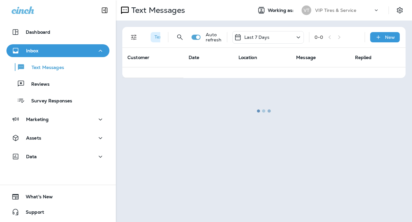  Describe the element at coordinates (33, 138) in the screenshot. I see `p: Assets` at that location.